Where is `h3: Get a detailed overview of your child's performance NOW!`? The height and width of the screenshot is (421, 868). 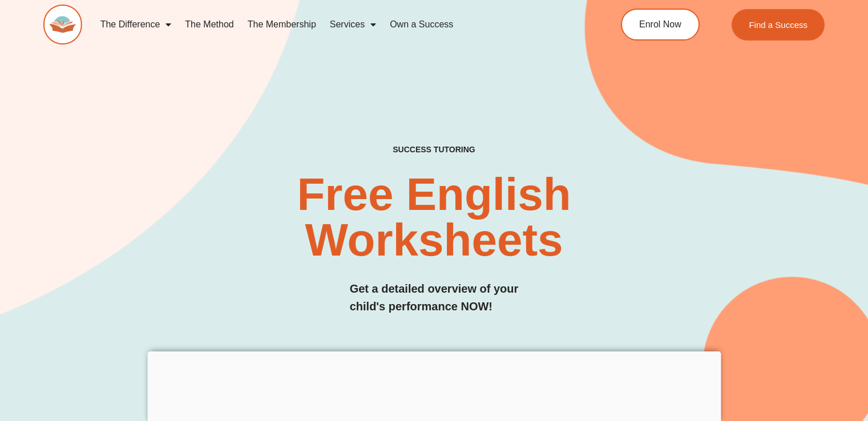 h3: Get a detailed overview of your child's performance NOW! is located at coordinates (434, 297).